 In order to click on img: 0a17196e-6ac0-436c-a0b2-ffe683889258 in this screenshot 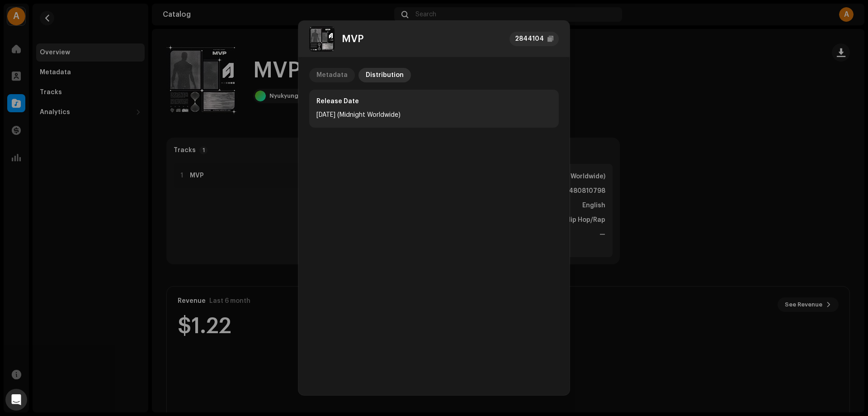, I will do `click(322, 39)`.